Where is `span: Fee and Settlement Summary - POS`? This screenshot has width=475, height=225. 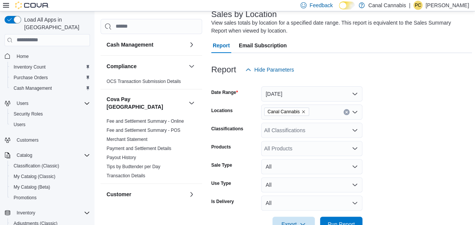
span: Fee and Settlement Summary - POS is located at coordinates (143, 130).